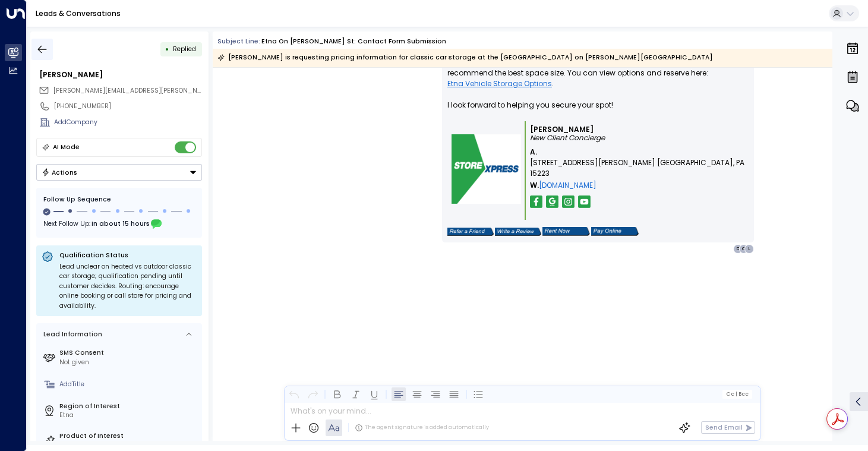  What do you see at coordinates (614, 231) in the screenshot?
I see `img: storexpress_pay.png` at bounding box center [614, 231].